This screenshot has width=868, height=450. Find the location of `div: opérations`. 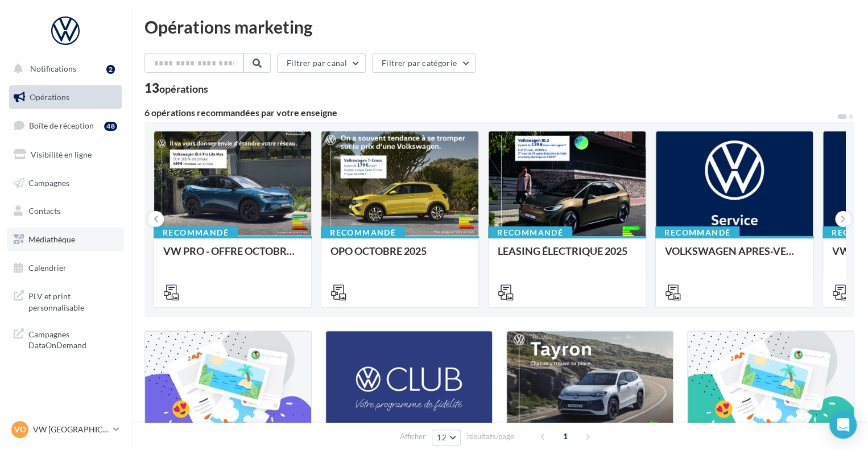

div: opérations is located at coordinates (183, 89).